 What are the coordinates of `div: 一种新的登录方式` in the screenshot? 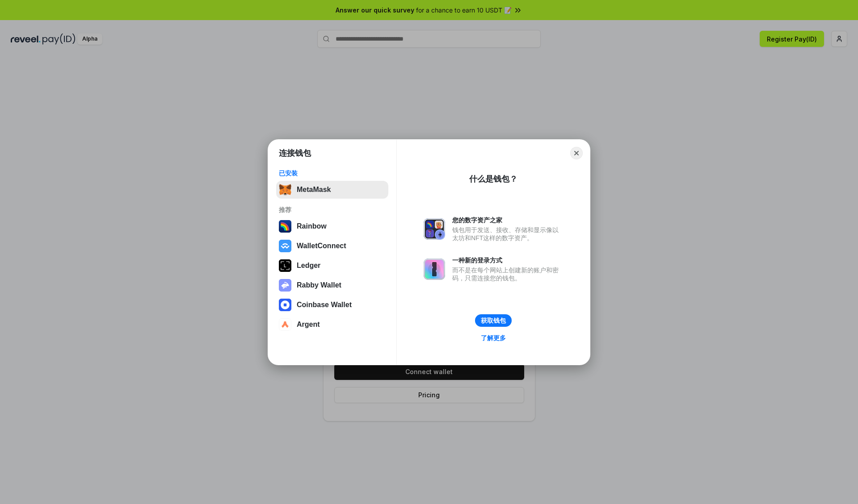 It's located at (507, 260).